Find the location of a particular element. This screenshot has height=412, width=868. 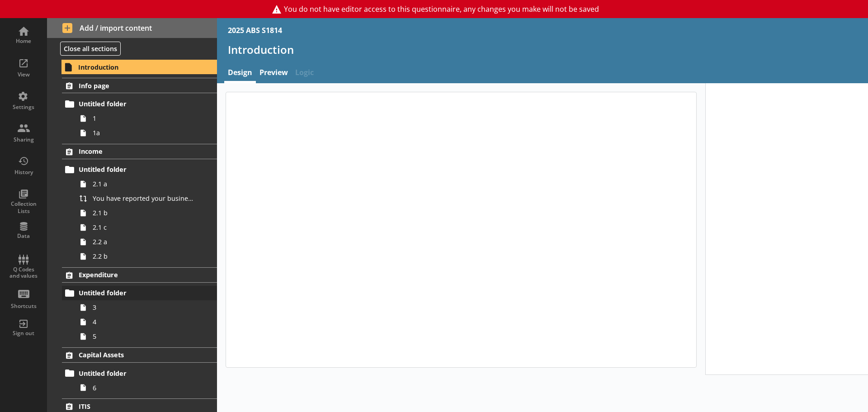

li: Capital AssetsUntitled folder6 is located at coordinates (132, 371).